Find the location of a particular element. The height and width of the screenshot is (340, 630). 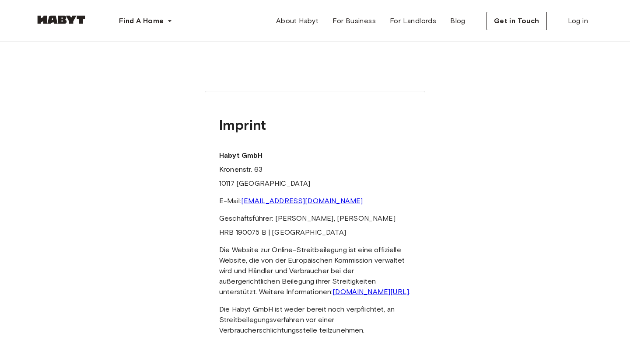

a: Log in is located at coordinates (578, 21).